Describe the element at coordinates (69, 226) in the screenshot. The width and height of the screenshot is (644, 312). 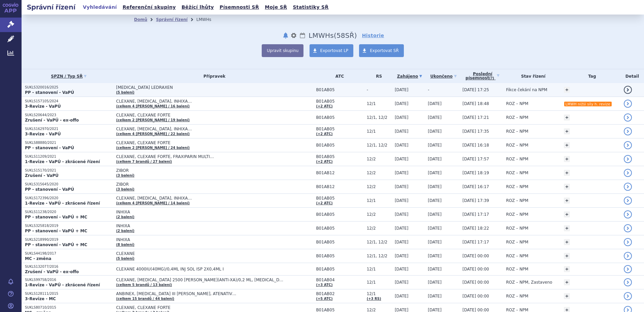
I see `p: SUKLS325818/2019` at that location.